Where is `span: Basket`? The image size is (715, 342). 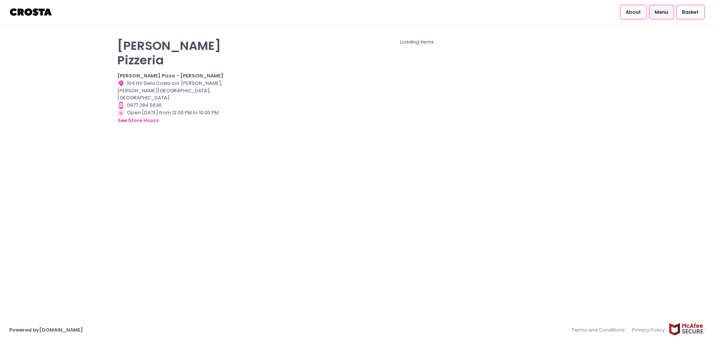 span: Basket is located at coordinates (690, 12).